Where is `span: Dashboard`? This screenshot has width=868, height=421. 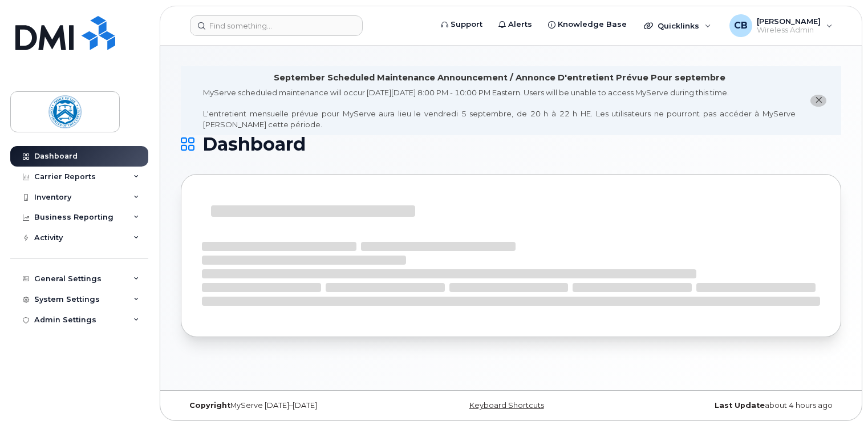 span: Dashboard is located at coordinates (254, 145).